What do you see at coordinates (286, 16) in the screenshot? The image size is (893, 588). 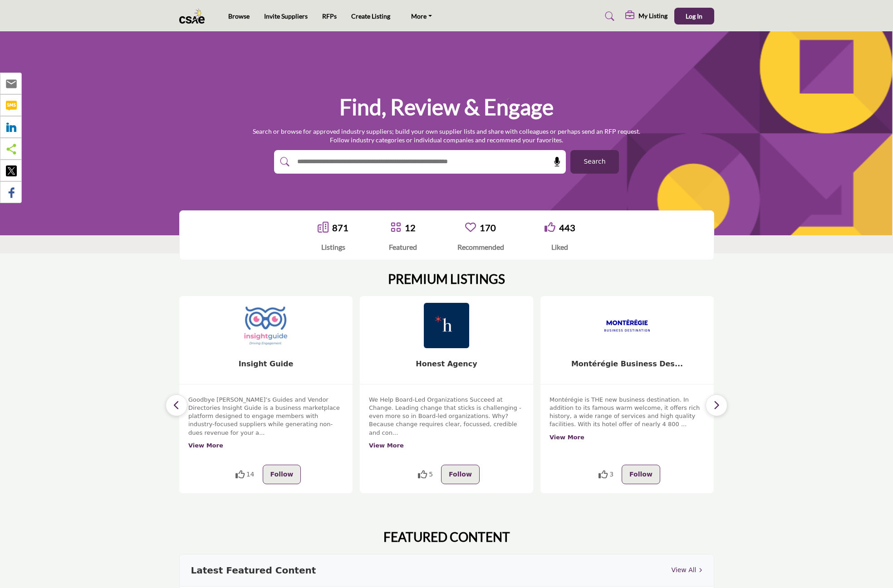 I see `a: Invite Suppliers` at bounding box center [286, 16].